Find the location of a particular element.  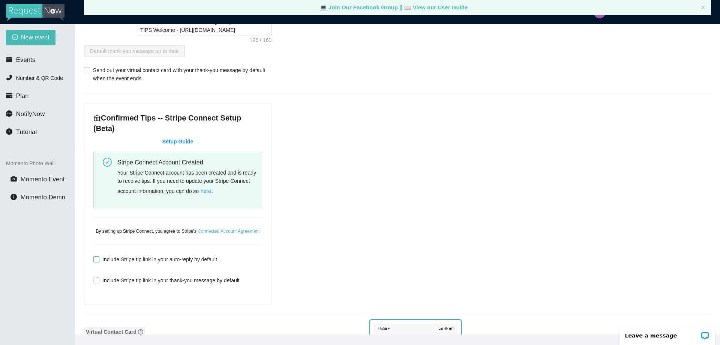

a: laptop Join Our Facebook Group || is located at coordinates (362, 7).